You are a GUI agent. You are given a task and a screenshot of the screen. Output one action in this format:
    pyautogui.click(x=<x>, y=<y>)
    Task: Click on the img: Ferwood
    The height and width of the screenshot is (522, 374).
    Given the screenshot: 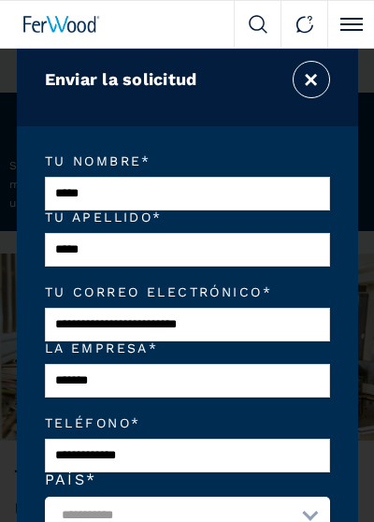 What is the action you would take?
    pyautogui.click(x=62, y=24)
    